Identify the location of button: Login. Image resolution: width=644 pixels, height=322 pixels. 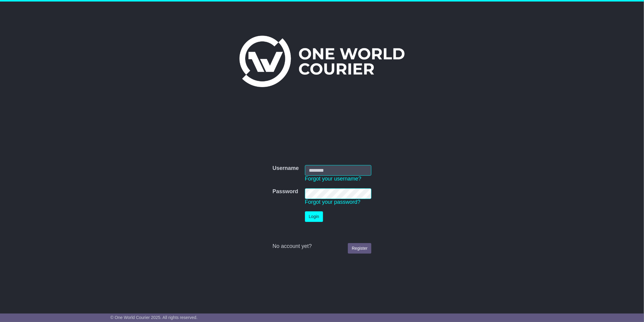
(314, 216).